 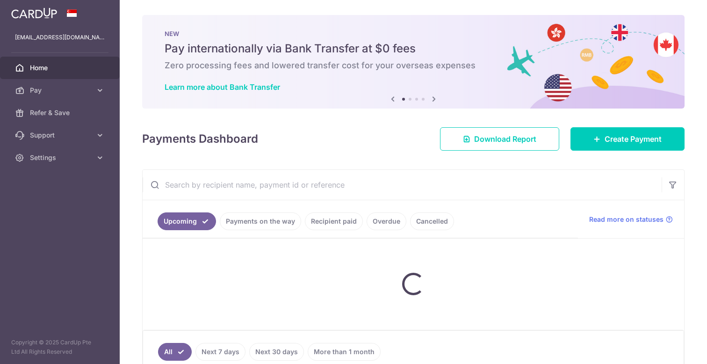 What do you see at coordinates (260, 221) in the screenshot?
I see `a: Payments on the way` at bounding box center [260, 221].